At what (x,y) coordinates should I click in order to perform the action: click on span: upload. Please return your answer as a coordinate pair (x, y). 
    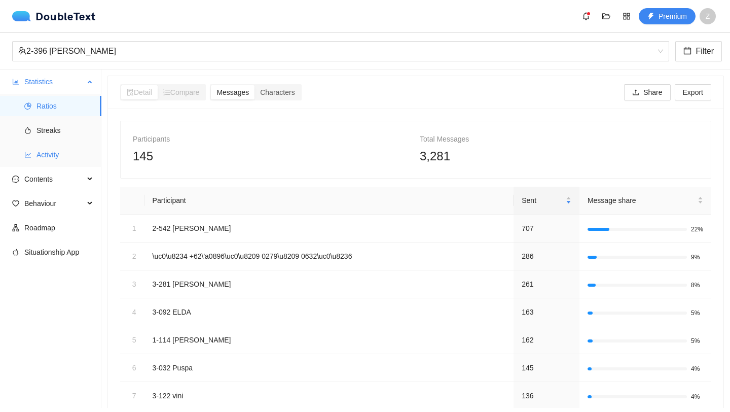
    Looking at the image, I should click on (636, 93).